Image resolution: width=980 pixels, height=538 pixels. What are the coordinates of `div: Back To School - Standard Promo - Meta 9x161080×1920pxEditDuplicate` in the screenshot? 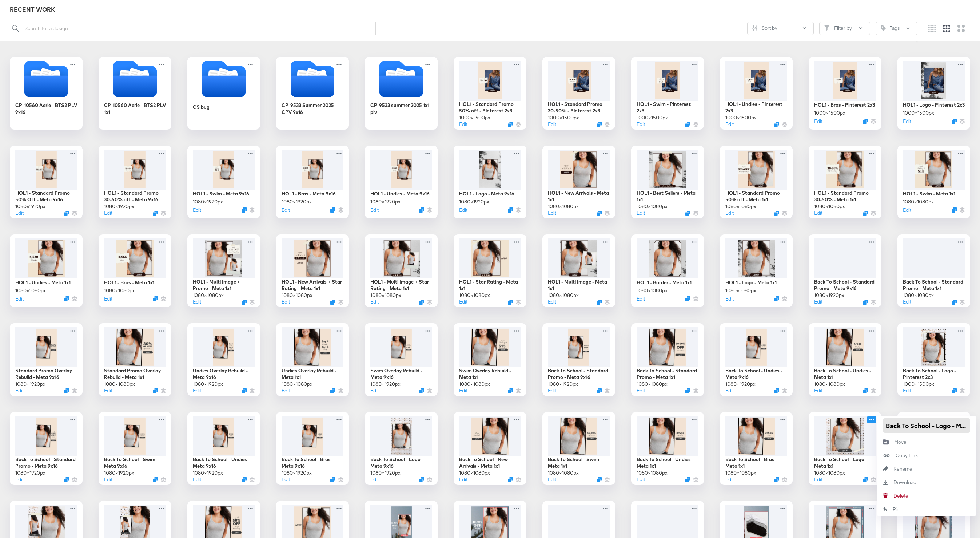 It's located at (46, 448).